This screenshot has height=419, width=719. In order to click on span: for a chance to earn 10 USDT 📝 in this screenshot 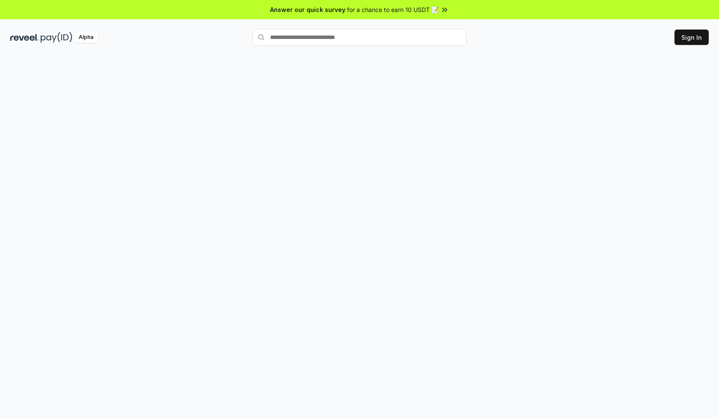, I will do `click(393, 9)`.